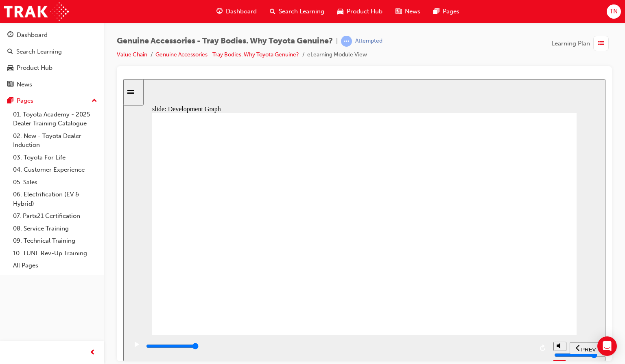  Describe the element at coordinates (51, 101) in the screenshot. I see `button: Pages` at that location.